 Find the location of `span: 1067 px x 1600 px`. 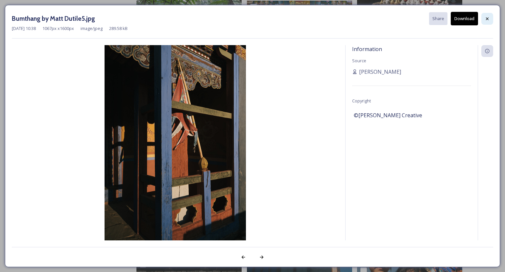

span: 1067 px x 1600 px is located at coordinates (58, 28).